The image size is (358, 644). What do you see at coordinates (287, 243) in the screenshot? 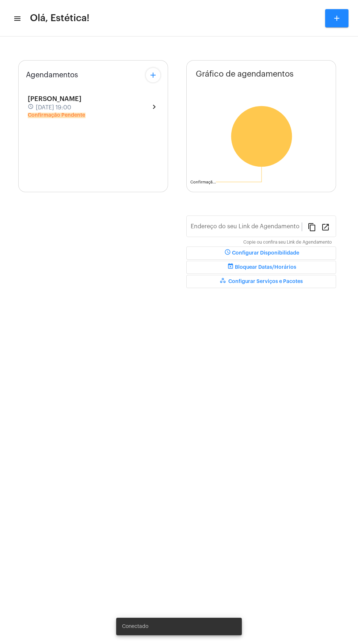
I see `mat-hint: Copie ou confira seu Link de Agendamento` at bounding box center [287, 243].